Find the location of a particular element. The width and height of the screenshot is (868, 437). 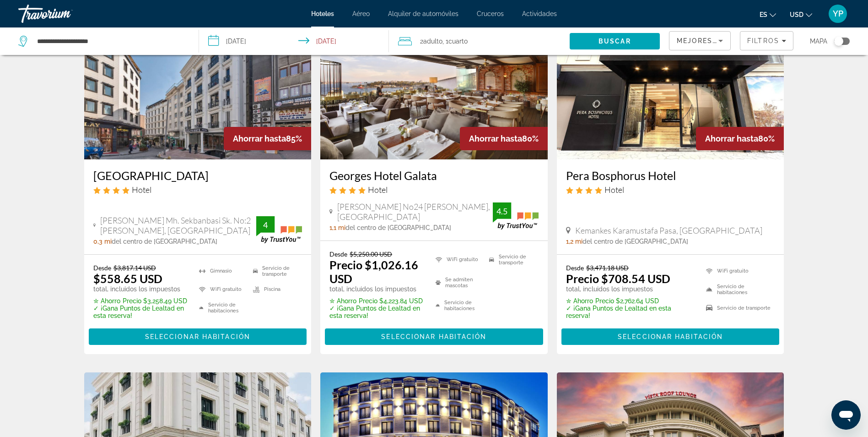

a: Cruceros is located at coordinates (490, 13).